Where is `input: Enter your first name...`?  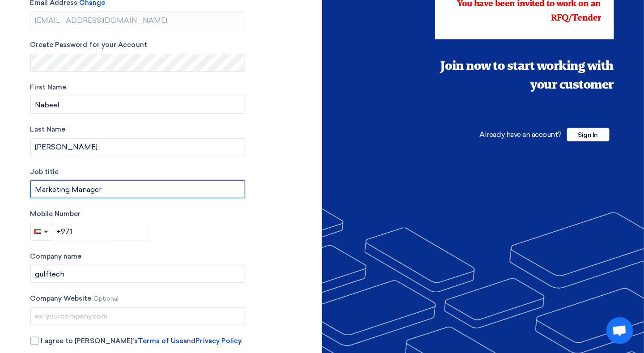 input: Enter your first name... is located at coordinates (138, 105).